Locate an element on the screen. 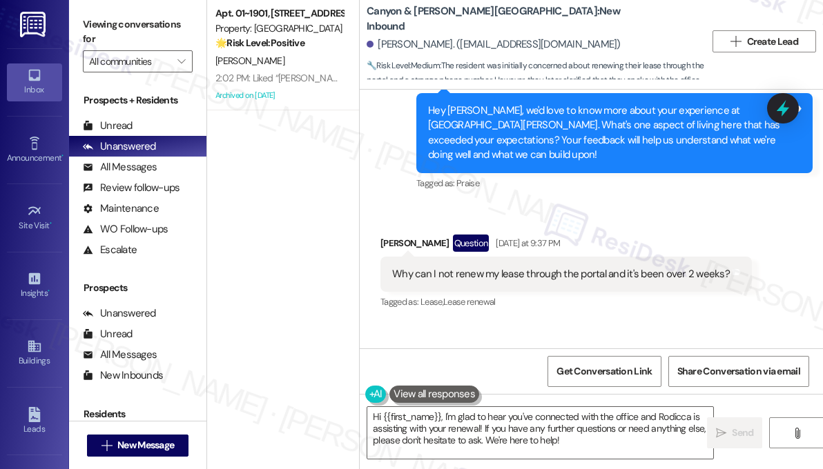 This screenshot has width=823, height=469. input: All communities is located at coordinates (130, 61).